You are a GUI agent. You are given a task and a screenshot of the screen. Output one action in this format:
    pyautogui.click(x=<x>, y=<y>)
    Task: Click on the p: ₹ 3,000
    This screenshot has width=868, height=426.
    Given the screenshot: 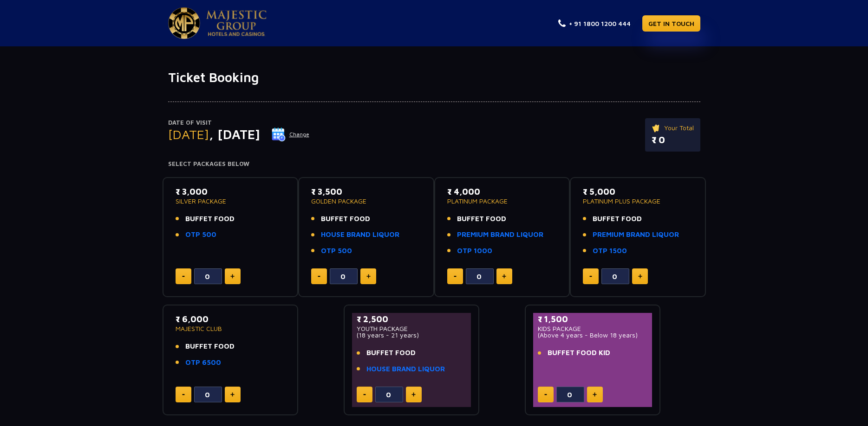 What is the action you would take?
    pyautogui.click(x=230, y=192)
    